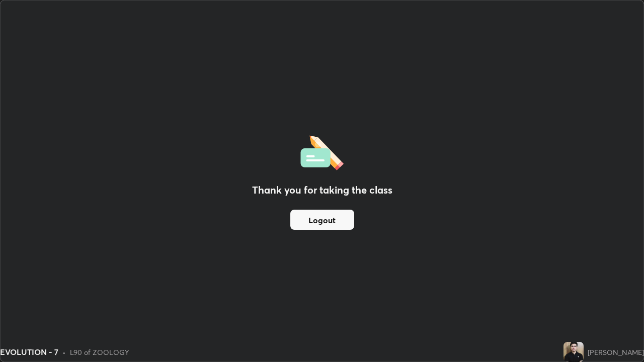  What do you see at coordinates (322, 220) in the screenshot?
I see `button: Logout` at bounding box center [322, 220].